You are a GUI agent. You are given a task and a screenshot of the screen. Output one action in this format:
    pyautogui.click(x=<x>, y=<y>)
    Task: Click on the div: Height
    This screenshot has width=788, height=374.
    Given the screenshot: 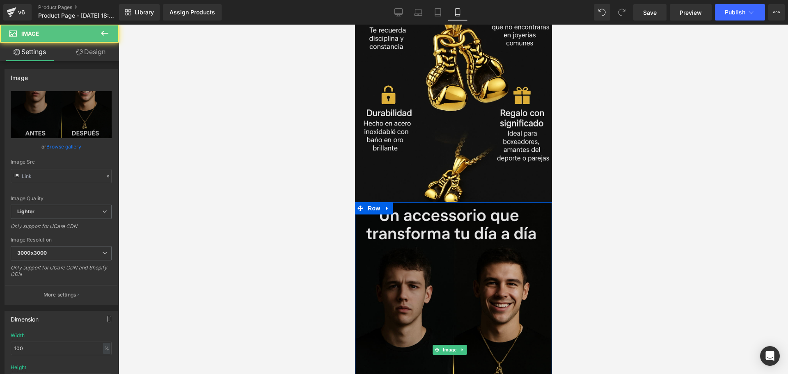 What is the action you would take?
    pyautogui.click(x=18, y=368)
    